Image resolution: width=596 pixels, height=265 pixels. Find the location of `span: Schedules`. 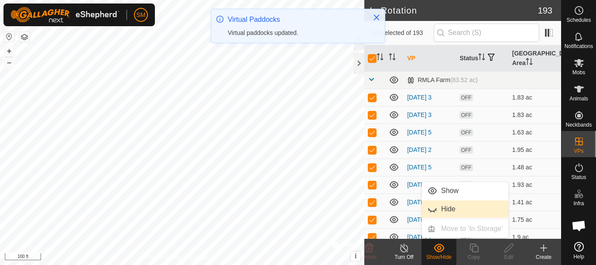

span: Schedules is located at coordinates (579, 20).